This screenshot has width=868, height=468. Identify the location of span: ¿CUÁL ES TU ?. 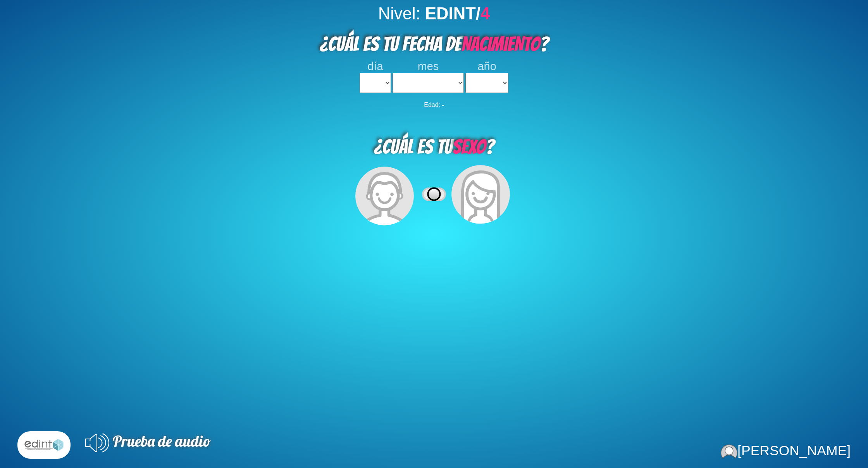
(434, 147).